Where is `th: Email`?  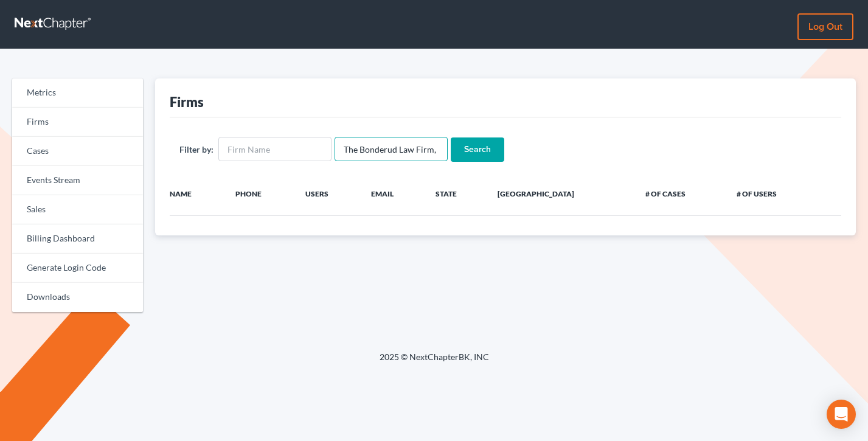 th: Email is located at coordinates (393, 194).